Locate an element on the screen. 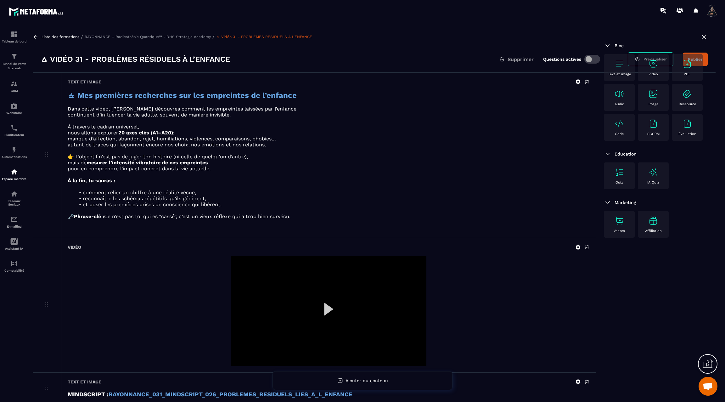 This screenshot has height=402, width=725. p: Ressource is located at coordinates (687, 104).